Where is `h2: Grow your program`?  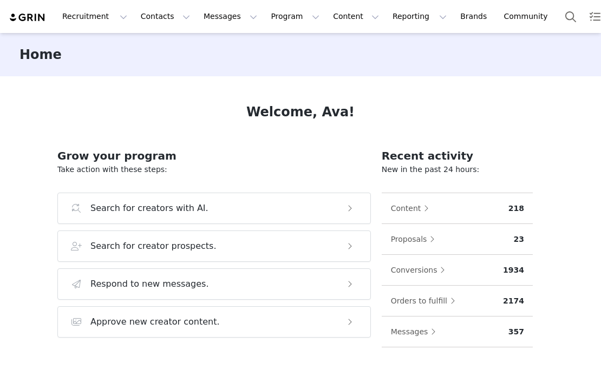
h2: Grow your program is located at coordinates (214, 156).